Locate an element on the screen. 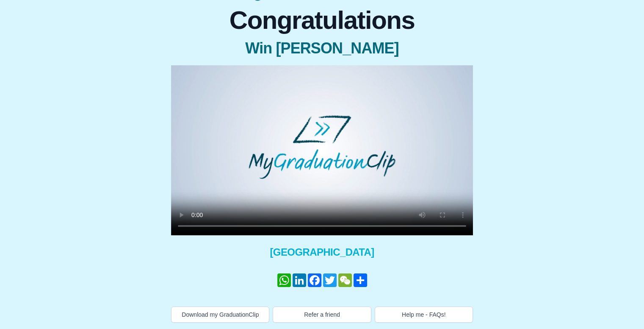 This screenshot has height=329, width=644. a: Facebook is located at coordinates (314, 280).